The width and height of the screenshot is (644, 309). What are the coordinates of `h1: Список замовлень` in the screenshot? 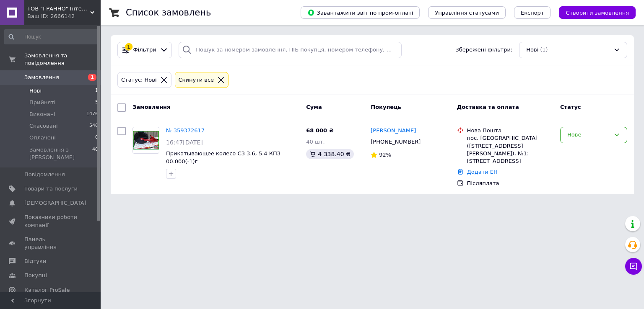 It's located at (168, 13).